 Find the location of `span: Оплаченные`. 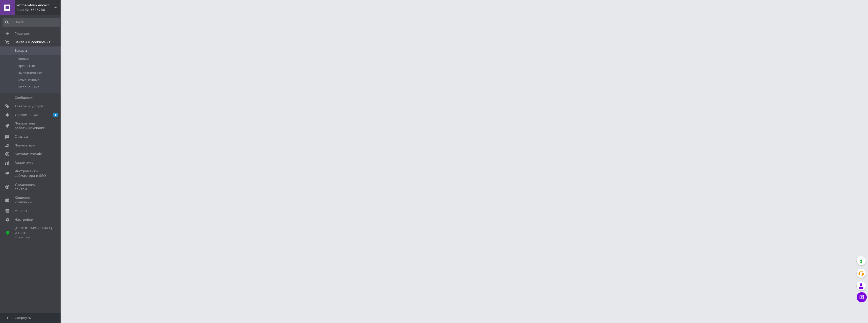

span: Оплаченные is located at coordinates (29, 87).